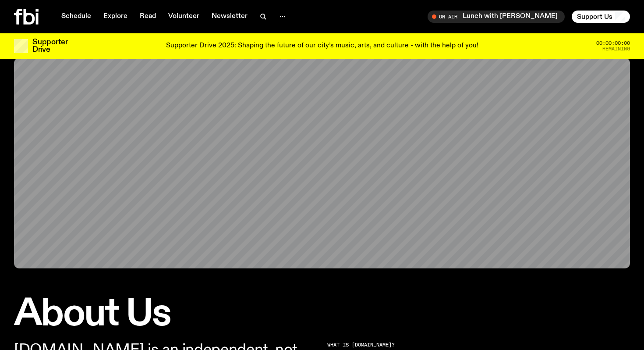 Image resolution: width=644 pixels, height=350 pixels. What do you see at coordinates (613, 43) in the screenshot?
I see `span: 00:00:00:00` at bounding box center [613, 43].